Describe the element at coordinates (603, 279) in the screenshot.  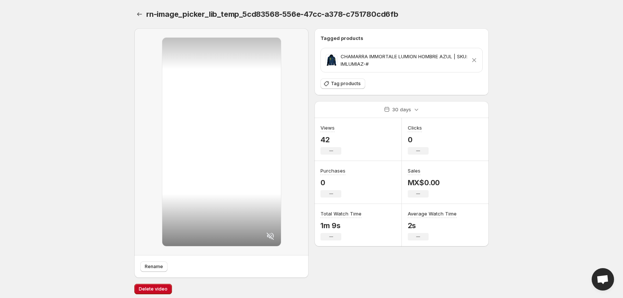
I see `div: Open chat` at that location.